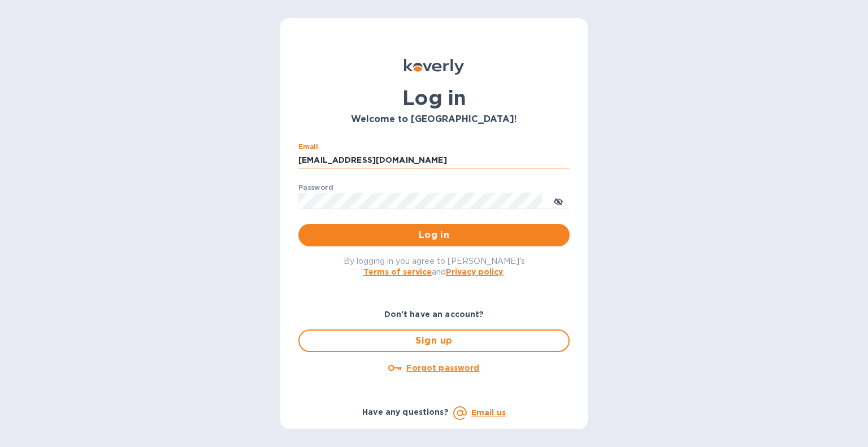 The height and width of the screenshot is (447, 868). What do you see at coordinates (405, 412) in the screenshot?
I see `b: Have any questions?` at bounding box center [405, 412].